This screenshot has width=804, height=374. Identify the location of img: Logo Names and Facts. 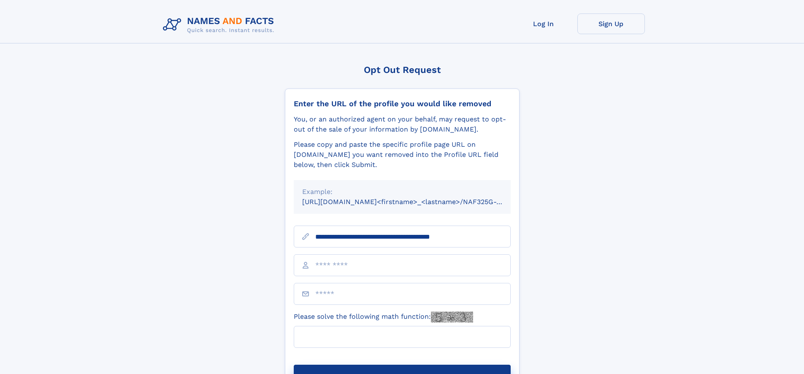
(220, 25).